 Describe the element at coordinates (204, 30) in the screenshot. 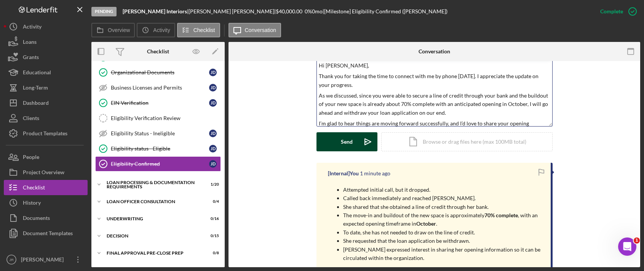

I see `label: Checklist` at that location.